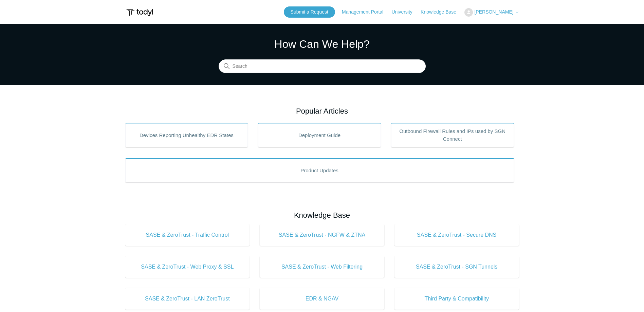 Image resolution: width=644 pixels, height=312 pixels. I want to click on a: Product Updates, so click(320, 170).